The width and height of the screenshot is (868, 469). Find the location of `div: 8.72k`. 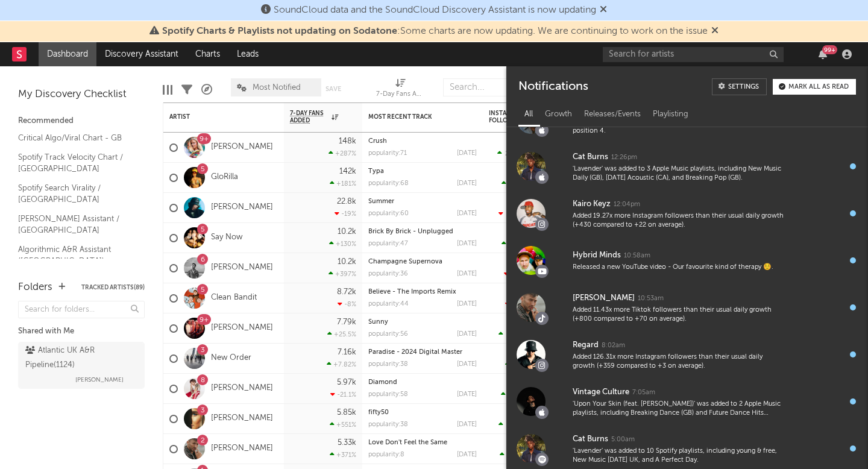

div: 8.72k is located at coordinates (347, 292).